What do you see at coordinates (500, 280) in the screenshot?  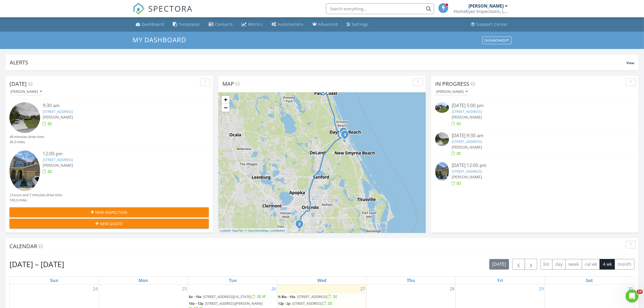 I see `a: Friday` at bounding box center [500, 280].